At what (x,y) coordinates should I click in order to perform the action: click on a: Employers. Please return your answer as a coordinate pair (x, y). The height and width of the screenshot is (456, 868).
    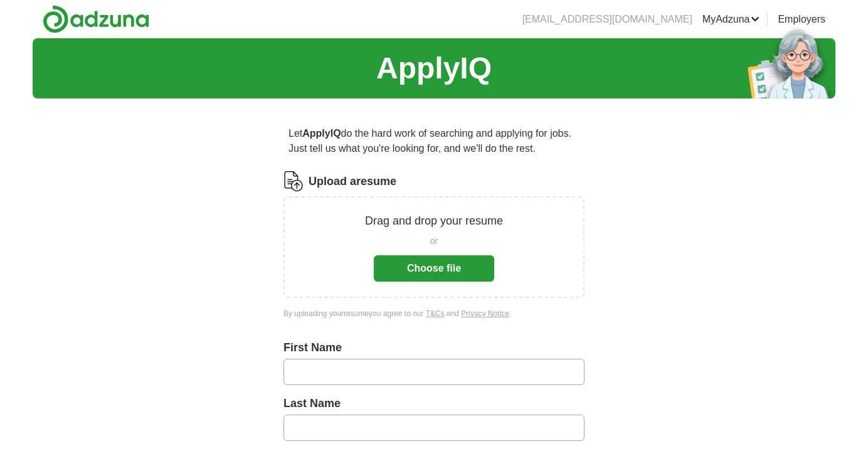
    Looking at the image, I should click on (802, 19).